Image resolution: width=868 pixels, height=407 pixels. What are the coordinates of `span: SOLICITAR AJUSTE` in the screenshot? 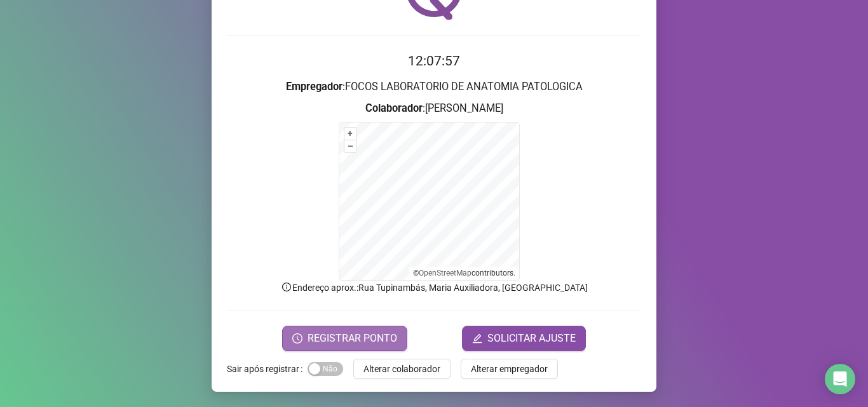 It's located at (531, 338).